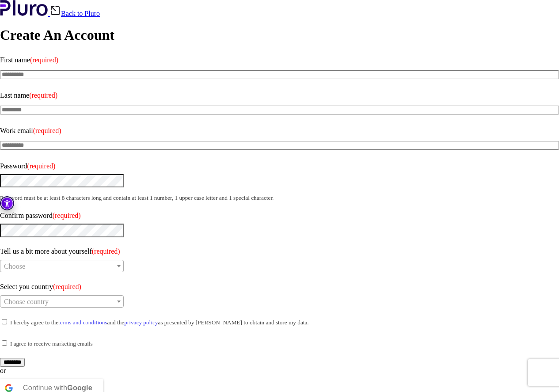  What do you see at coordinates (141, 322) in the screenshot?
I see `a: privacy policy` at bounding box center [141, 322].